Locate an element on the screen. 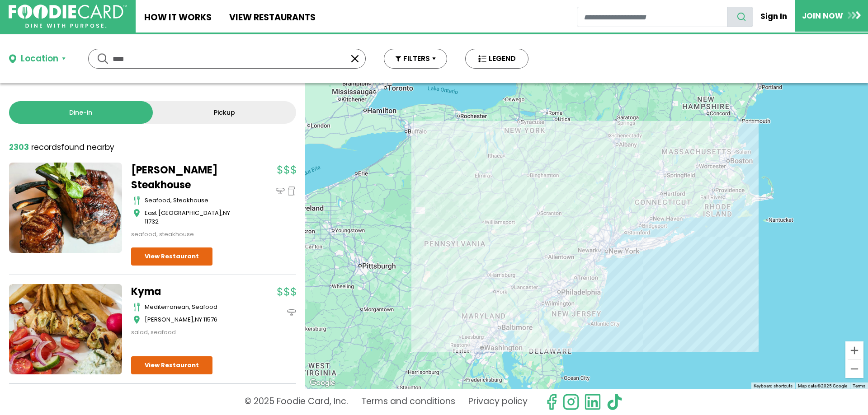 This screenshot has width=868, height=415. a: Privacy policy is located at coordinates (498, 402).